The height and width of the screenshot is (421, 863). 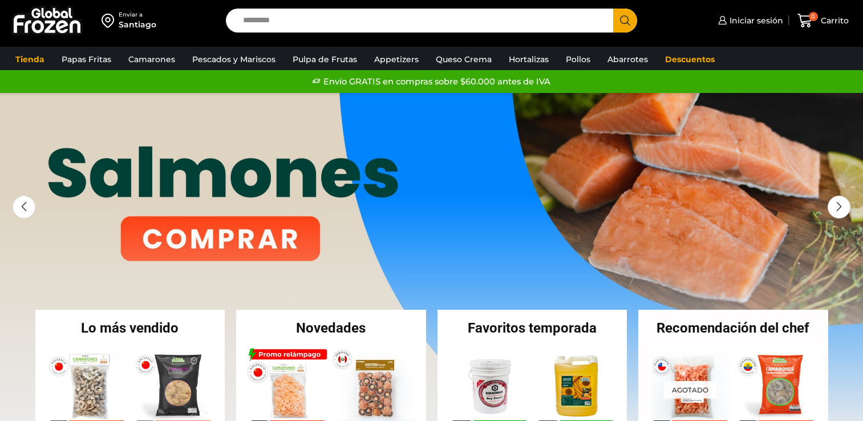 What do you see at coordinates (755, 21) in the screenshot?
I see `span: Iniciar sesión` at bounding box center [755, 21].